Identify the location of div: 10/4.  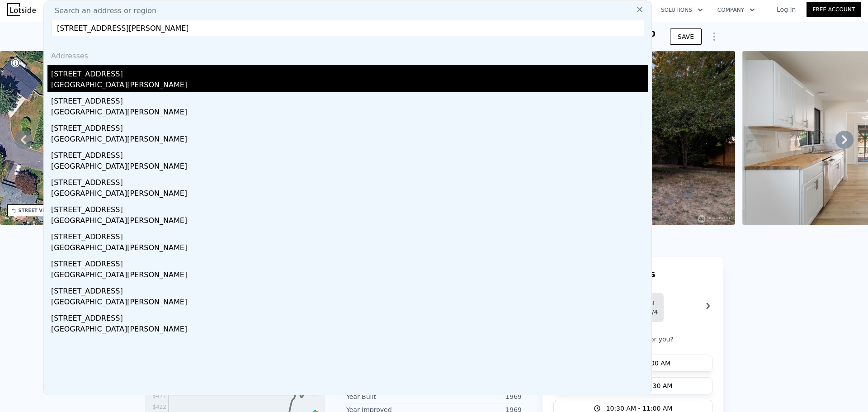
(650, 312).